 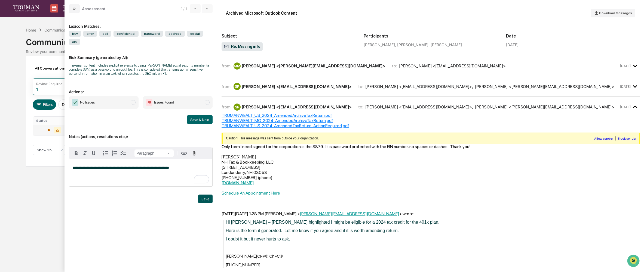 I want to click on div: All Conversations, so click(x=53, y=68).